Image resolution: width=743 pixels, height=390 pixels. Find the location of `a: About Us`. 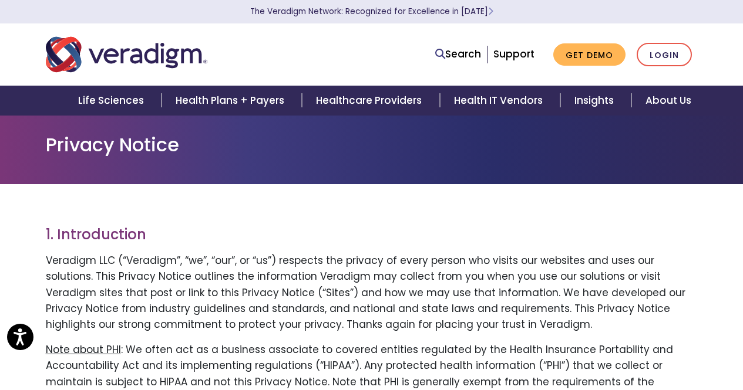

a: About Us is located at coordinates (668, 100).